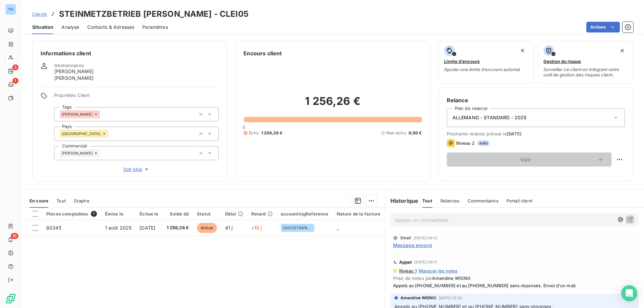 The image size is (644, 308). I want to click on div: Émise le, so click(119, 214).